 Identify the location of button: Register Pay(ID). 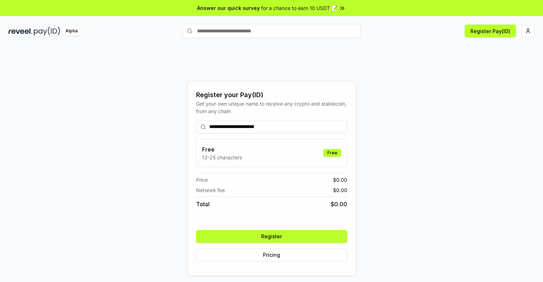
(490, 31).